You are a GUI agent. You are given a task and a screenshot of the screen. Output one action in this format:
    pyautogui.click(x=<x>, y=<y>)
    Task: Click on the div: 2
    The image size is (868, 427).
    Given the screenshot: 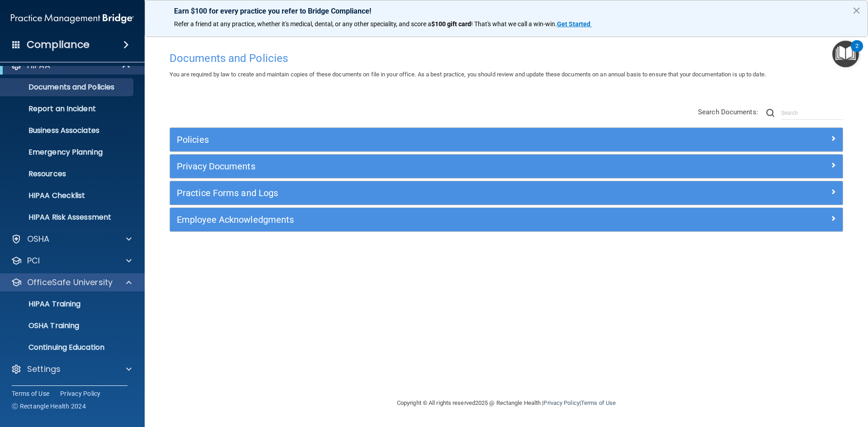 What is the action you would take?
    pyautogui.click(x=857, y=52)
    